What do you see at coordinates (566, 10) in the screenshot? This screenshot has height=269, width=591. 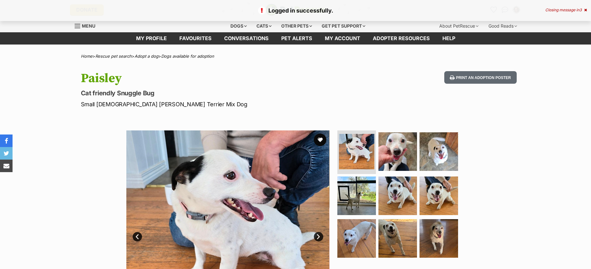 I see `div: Closing message in` at bounding box center [566, 10].